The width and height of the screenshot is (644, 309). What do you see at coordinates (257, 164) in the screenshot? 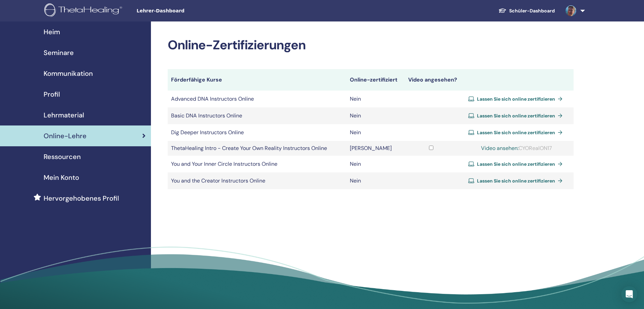
I see `td: You and Your Inner Circle Instructors Online` at bounding box center [257, 164].